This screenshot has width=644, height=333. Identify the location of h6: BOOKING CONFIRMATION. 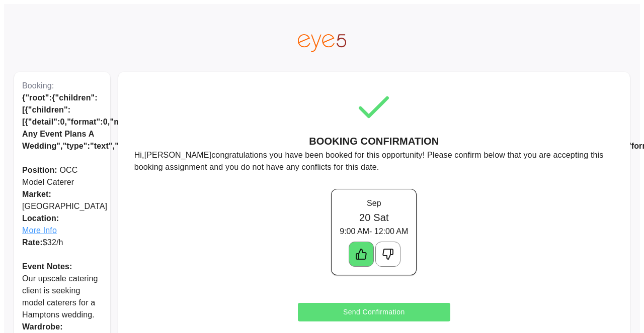
(374, 141).